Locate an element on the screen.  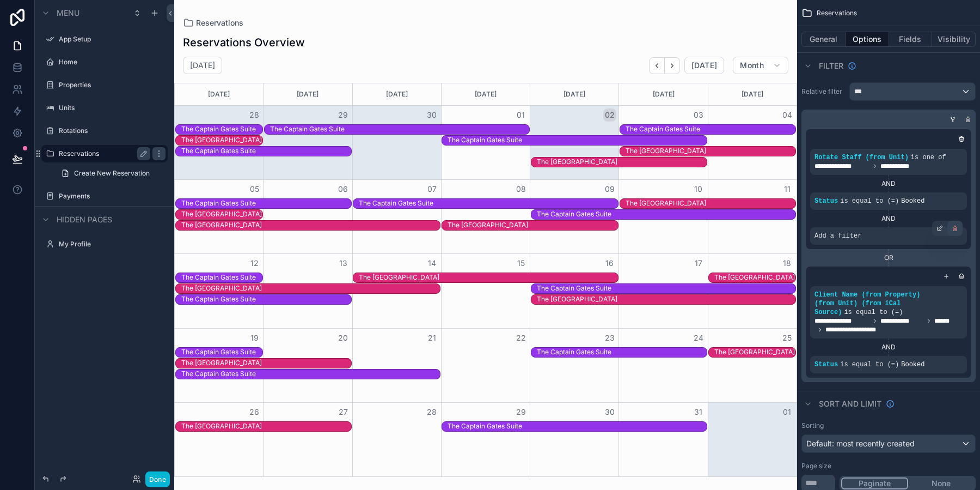
span: is one of is located at coordinates (928, 157).